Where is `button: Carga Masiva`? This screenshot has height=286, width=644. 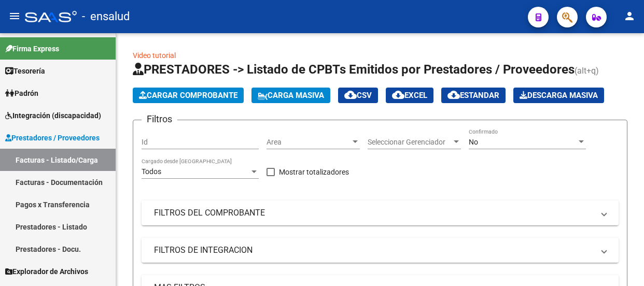 button: Carga Masiva is located at coordinates (291, 96).